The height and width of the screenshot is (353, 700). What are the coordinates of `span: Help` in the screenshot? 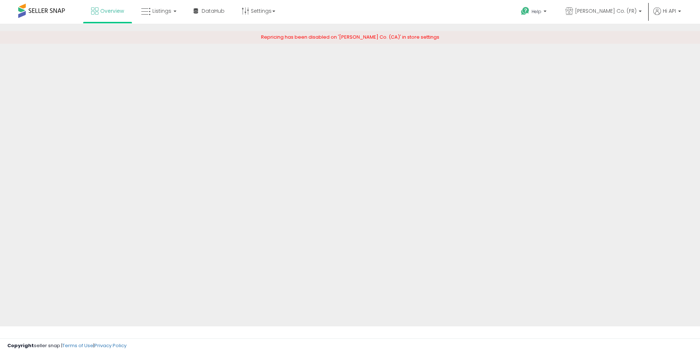 It's located at (536, 11).